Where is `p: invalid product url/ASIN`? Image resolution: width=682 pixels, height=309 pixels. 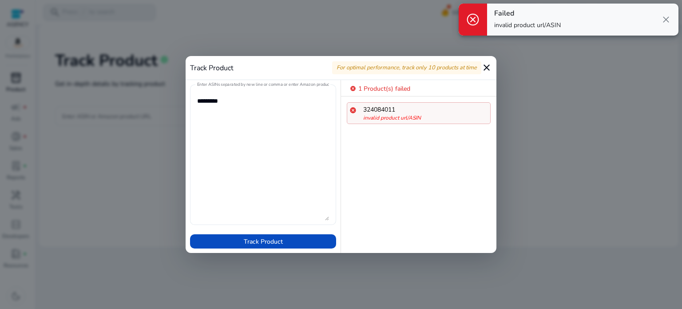
p: invalid product url/ASIN is located at coordinates (528, 25).